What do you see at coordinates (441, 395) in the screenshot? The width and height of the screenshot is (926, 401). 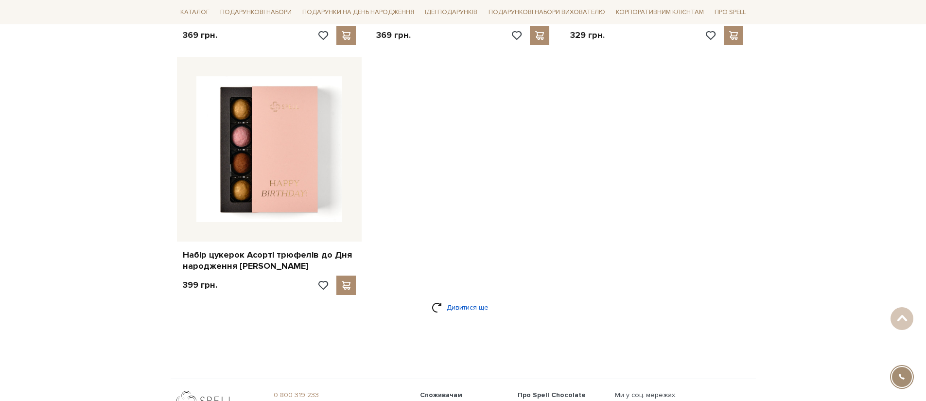 I see `span: Споживачам` at bounding box center [441, 395].